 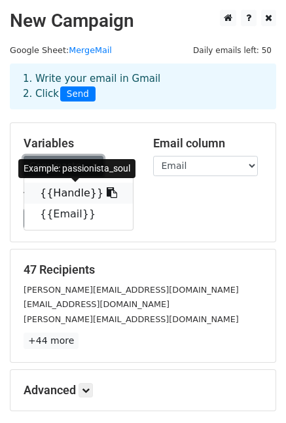 What do you see at coordinates (79, 214) in the screenshot?
I see `a: {{Email}}` at bounding box center [79, 214].